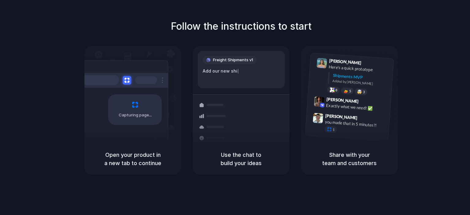  What do you see at coordinates (233, 60) in the screenshot?
I see `span: Freight Shipments v1` at bounding box center [233, 60].